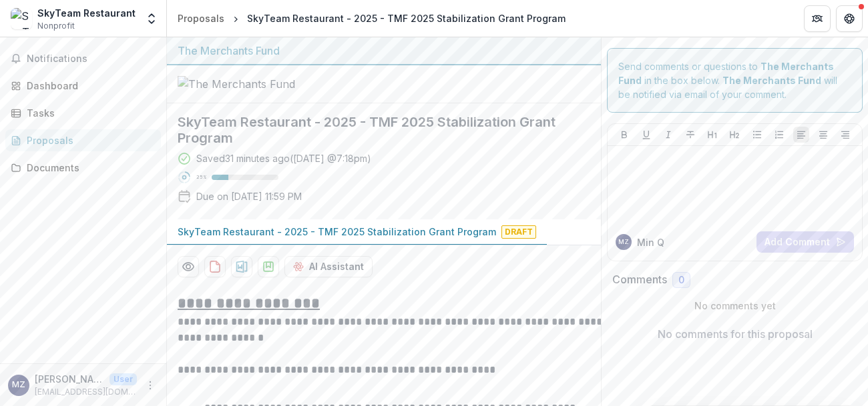 This screenshot has height=406, width=868. I want to click on div: SkyTeam Restaurant - 2025 - TMF 2025 Stabilization Grant Program, so click(406, 18).